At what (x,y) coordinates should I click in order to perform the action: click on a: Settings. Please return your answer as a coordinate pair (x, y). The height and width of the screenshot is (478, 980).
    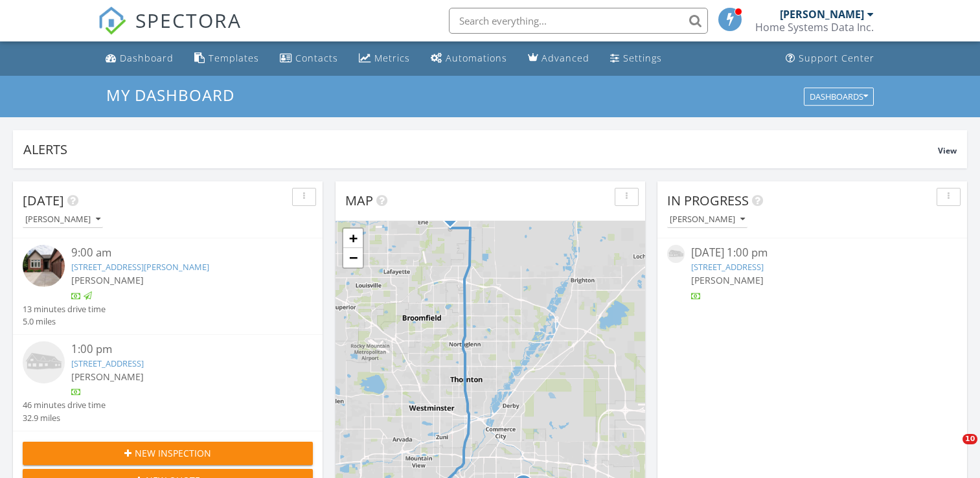
    Looking at the image, I should click on (636, 58).